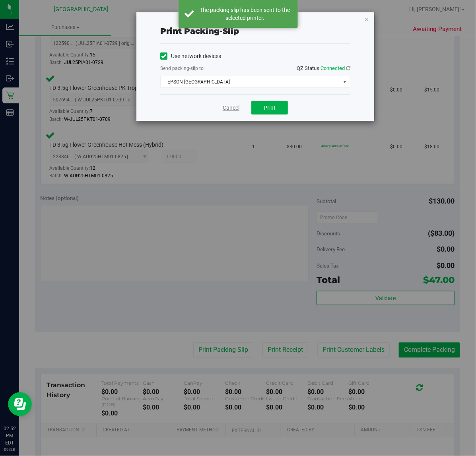 The height and width of the screenshot is (456, 476). I want to click on button: Print, so click(269, 108).